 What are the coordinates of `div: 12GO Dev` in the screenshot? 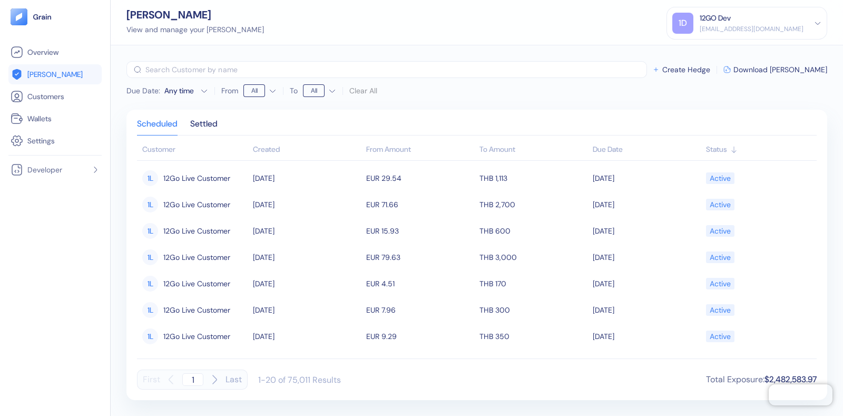 It's located at (715, 18).